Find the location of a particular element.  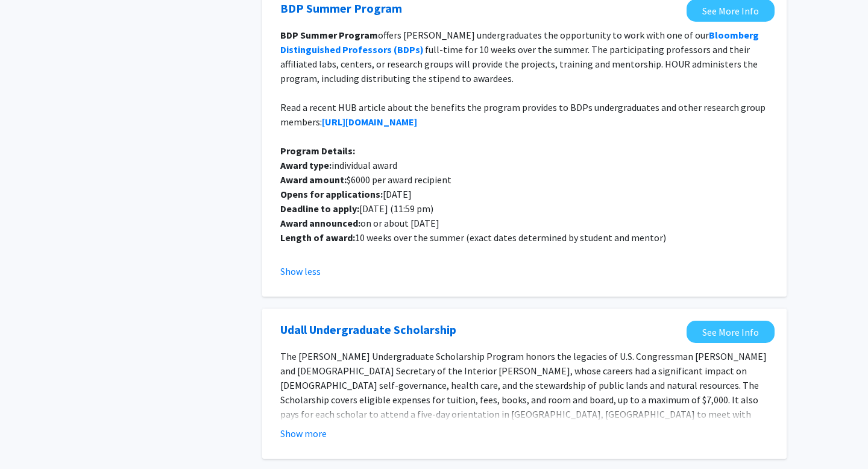

p: 10 weeks over the summer (exact dates determined by student and mentor) is located at coordinates (524, 238).